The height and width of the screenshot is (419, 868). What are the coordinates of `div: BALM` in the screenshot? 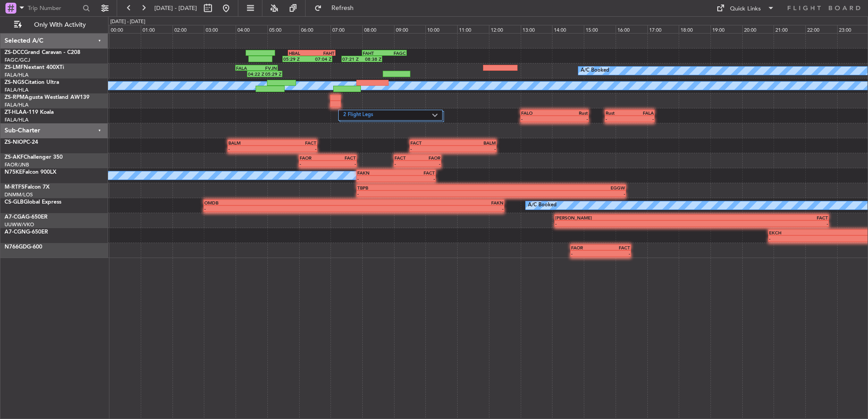 It's located at (250, 143).